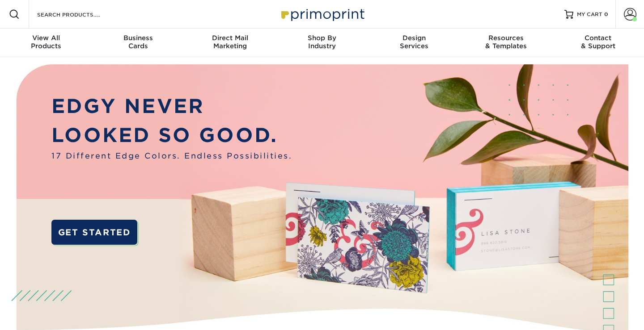  Describe the element at coordinates (598, 42) in the screenshot. I see `div: & Support` at that location.